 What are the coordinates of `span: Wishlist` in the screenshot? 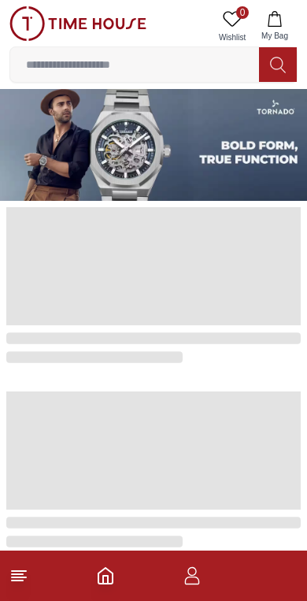 It's located at (232, 37).